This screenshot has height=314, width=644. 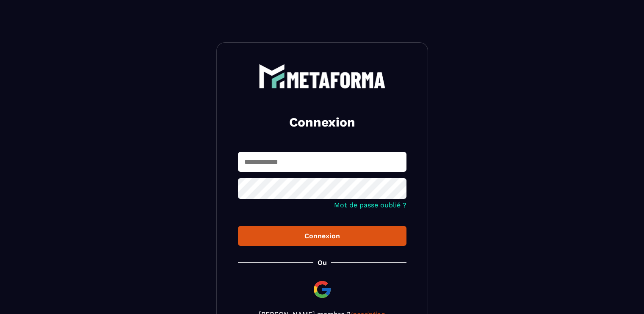 I want to click on a: logo, so click(x=323, y=76).